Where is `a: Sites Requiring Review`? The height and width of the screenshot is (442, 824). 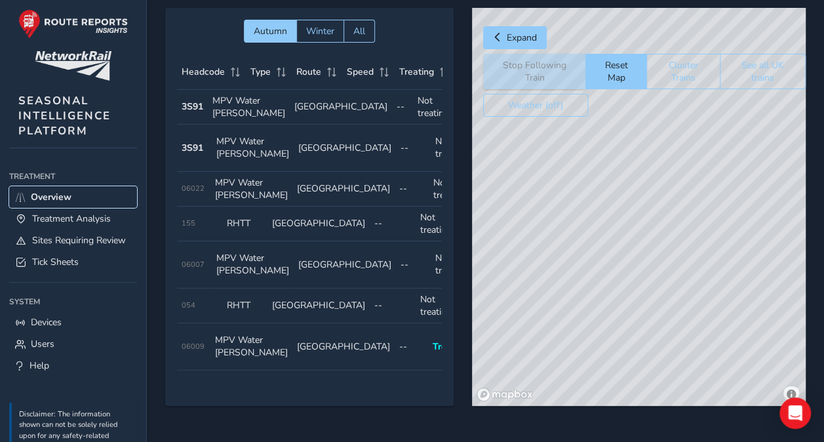
a: Sites Requiring Review is located at coordinates (73, 240).